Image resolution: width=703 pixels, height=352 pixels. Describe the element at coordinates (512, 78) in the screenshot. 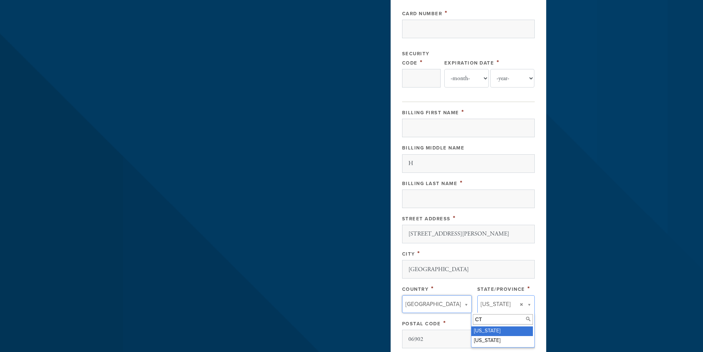

I see `select: Expiration Date year` at that location.